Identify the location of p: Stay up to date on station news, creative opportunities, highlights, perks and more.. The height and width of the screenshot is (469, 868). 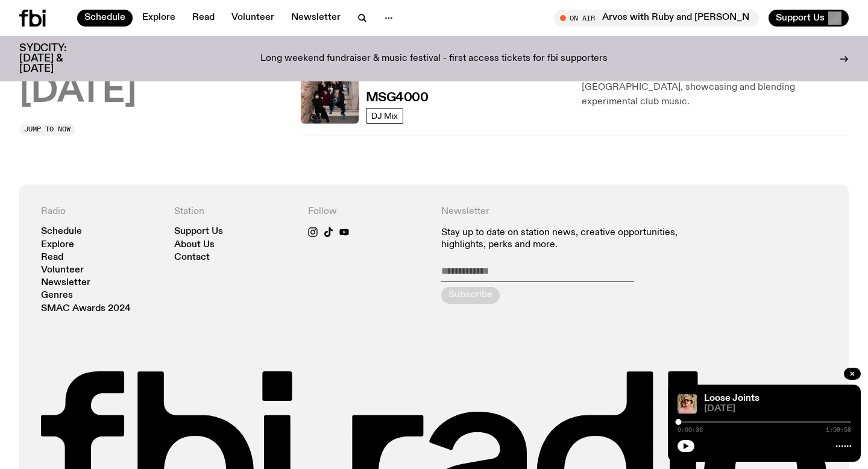
(567, 238).